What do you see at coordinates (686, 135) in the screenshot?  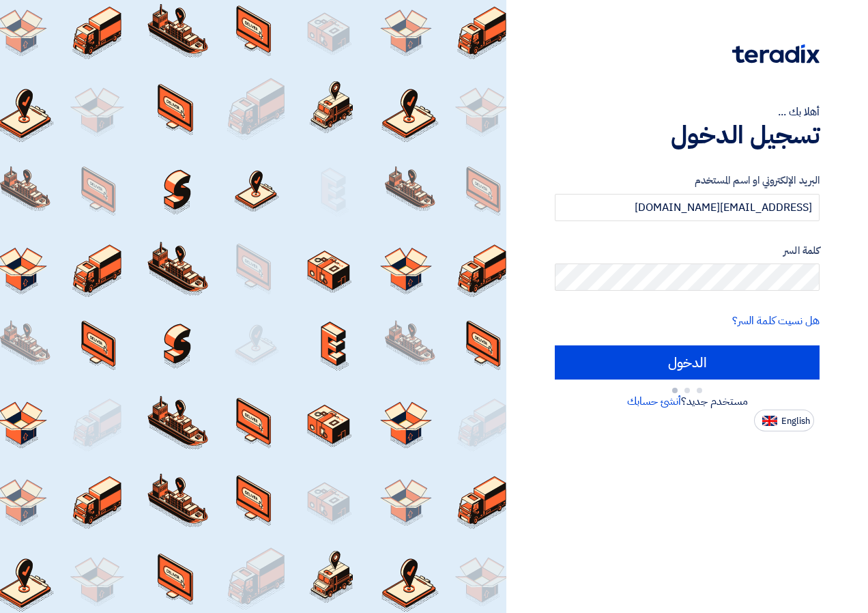 I see `h1: تسجيل الدخول` at bounding box center [686, 135].